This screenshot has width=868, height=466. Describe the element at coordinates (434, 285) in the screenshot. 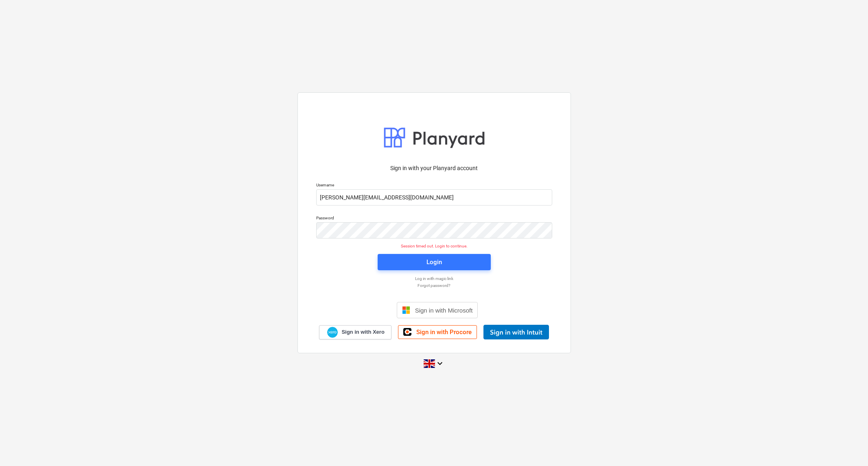

I see `p: Forgot password?` at that location.